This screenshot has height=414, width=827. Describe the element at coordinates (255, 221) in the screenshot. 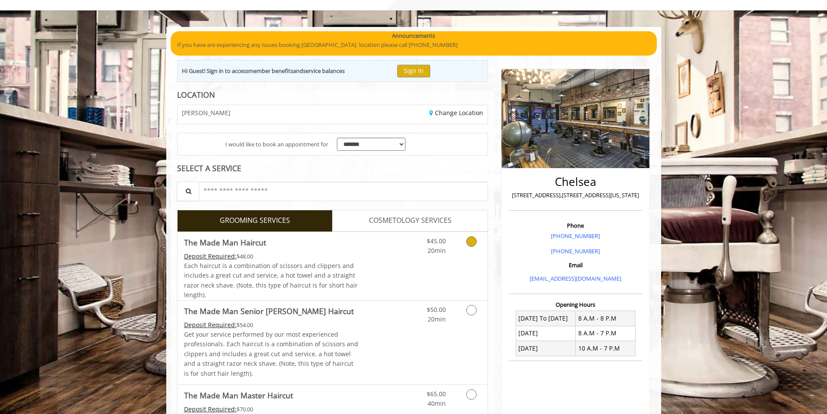

I see `span: GROOMING SERVICES` at that location.